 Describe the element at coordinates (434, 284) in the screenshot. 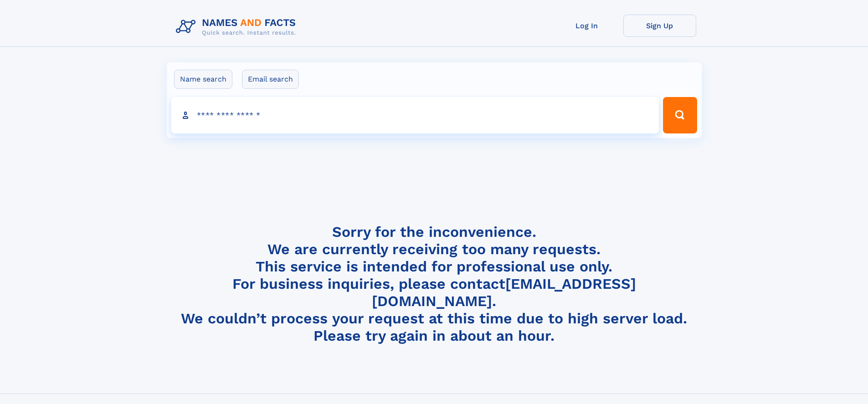

I see `h4: Sorry for the inconvenience. We are currently receiving too many requests. This service is intend...` at that location.